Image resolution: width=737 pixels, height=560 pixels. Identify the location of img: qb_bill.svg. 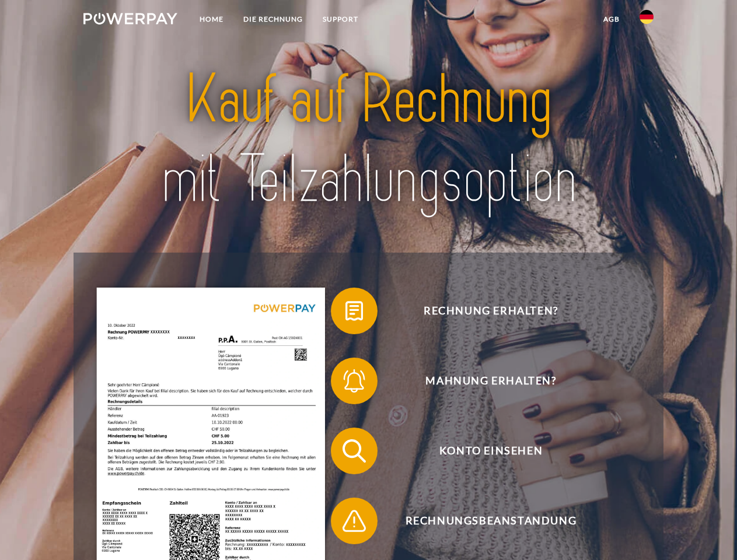
(355, 311).